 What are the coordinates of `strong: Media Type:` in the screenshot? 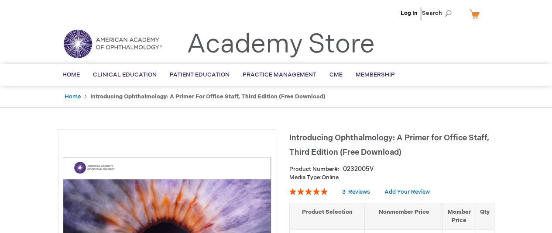 It's located at (306, 177).